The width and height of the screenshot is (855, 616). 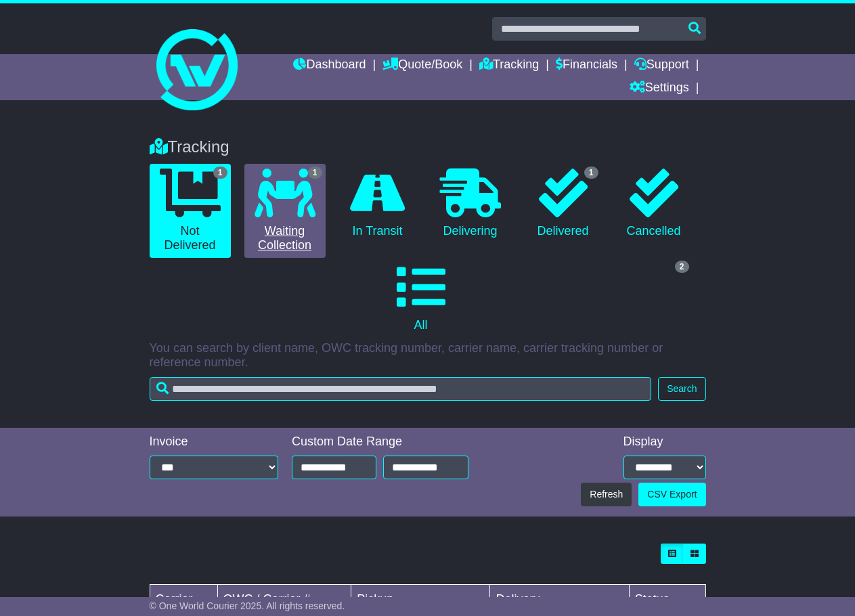 I want to click on a: 1 Delivered, so click(x=563, y=204).